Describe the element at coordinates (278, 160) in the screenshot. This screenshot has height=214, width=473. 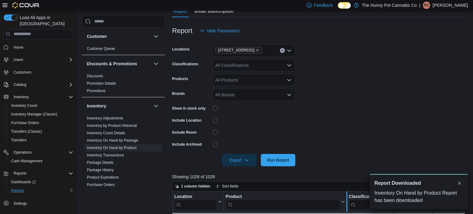
I see `button: Run Report` at that location.